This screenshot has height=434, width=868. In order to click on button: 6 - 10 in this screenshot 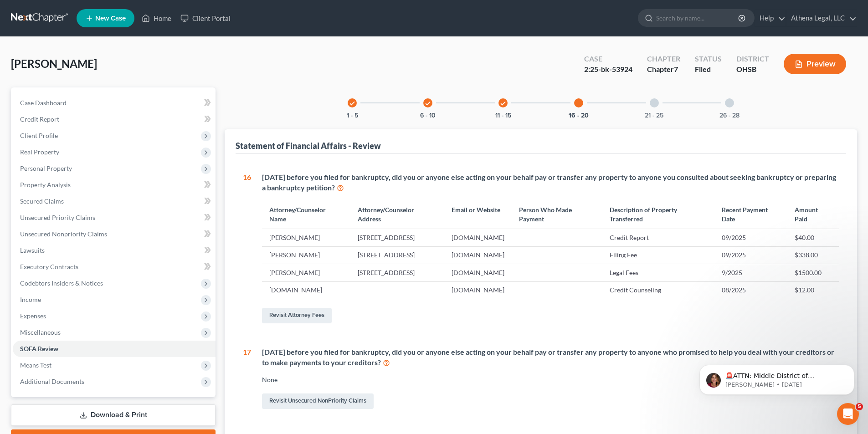, I will do `click(428, 116)`.